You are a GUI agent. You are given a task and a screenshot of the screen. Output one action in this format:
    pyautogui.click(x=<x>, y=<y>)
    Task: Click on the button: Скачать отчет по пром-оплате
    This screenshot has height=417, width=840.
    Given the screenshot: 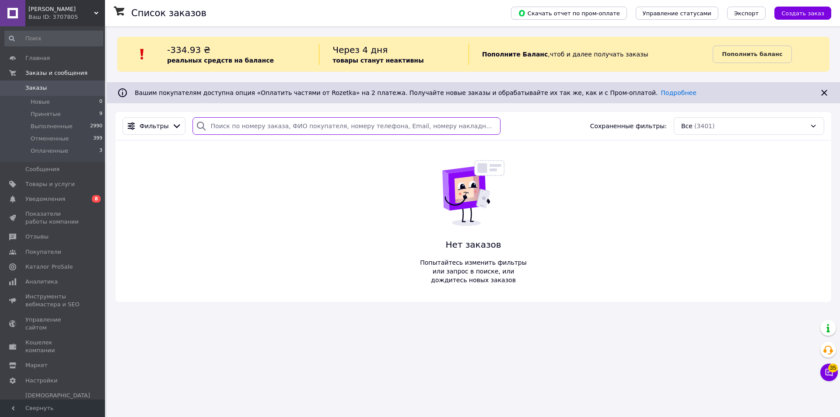 What is the action you would take?
    pyautogui.click(x=569, y=13)
    